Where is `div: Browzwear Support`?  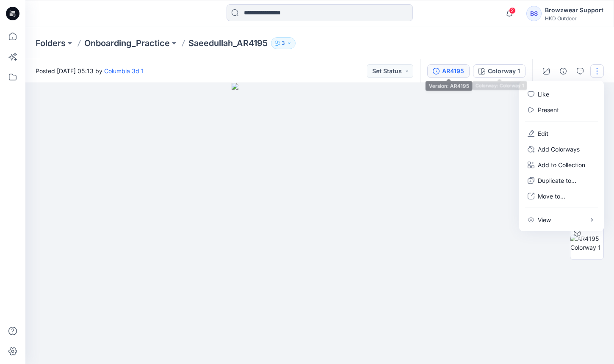
div: Browzwear Support is located at coordinates (574, 10).